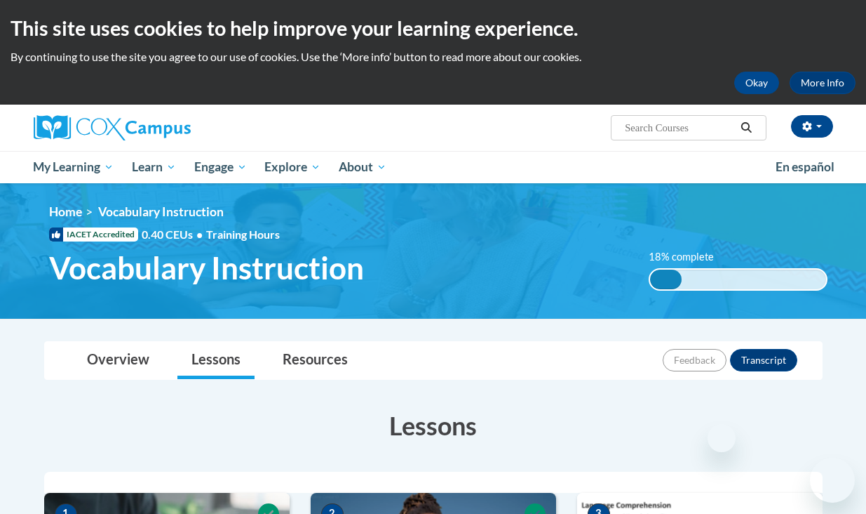 This screenshot has width=866, height=514. What do you see at coordinates (757, 83) in the screenshot?
I see `button: Okay` at bounding box center [757, 83].